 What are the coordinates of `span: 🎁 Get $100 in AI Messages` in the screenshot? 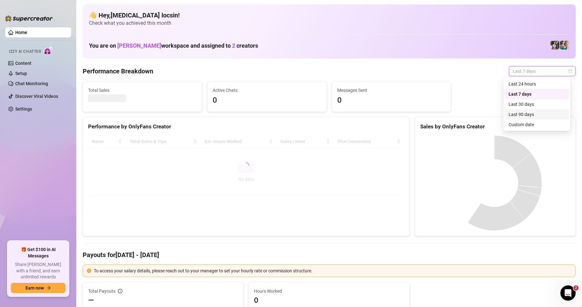 It's located at (38, 253).